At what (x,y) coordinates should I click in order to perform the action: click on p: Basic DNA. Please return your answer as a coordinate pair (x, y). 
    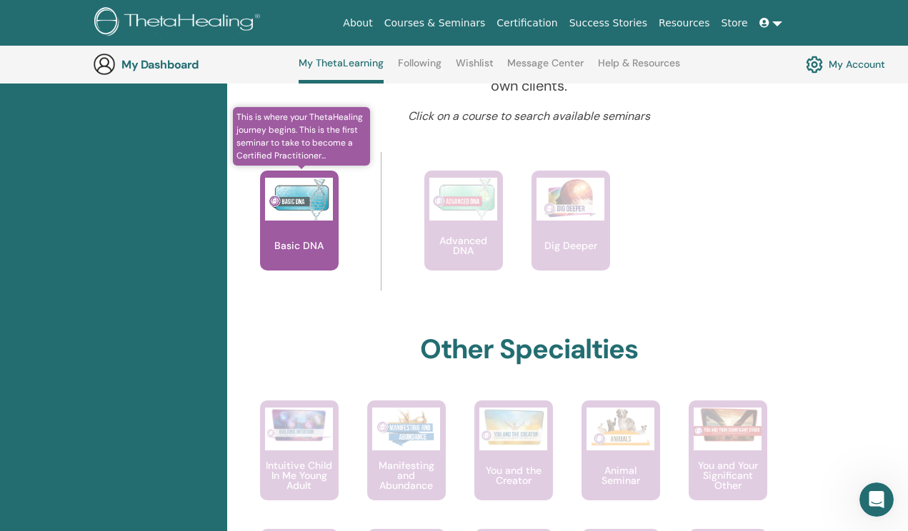
    Looking at the image, I should click on (299, 246).